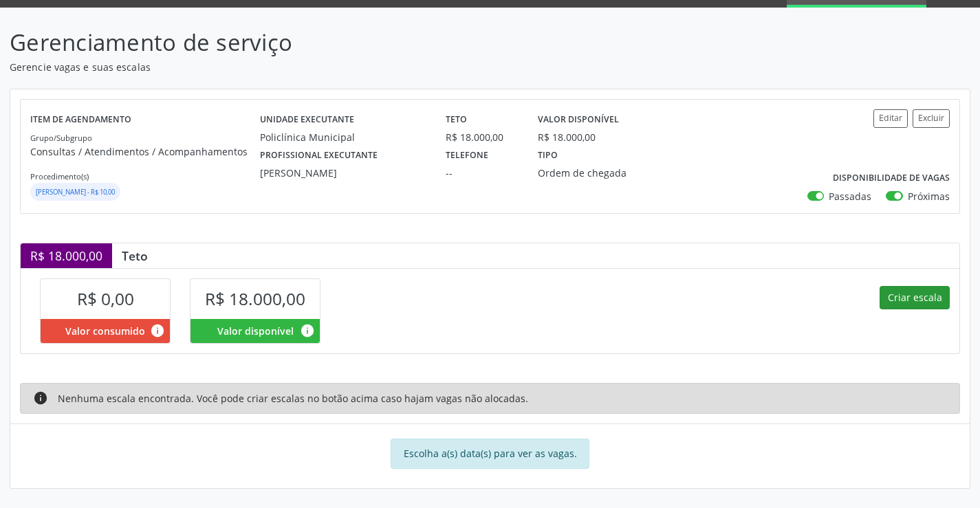  I want to click on label: Tipo, so click(547, 154).